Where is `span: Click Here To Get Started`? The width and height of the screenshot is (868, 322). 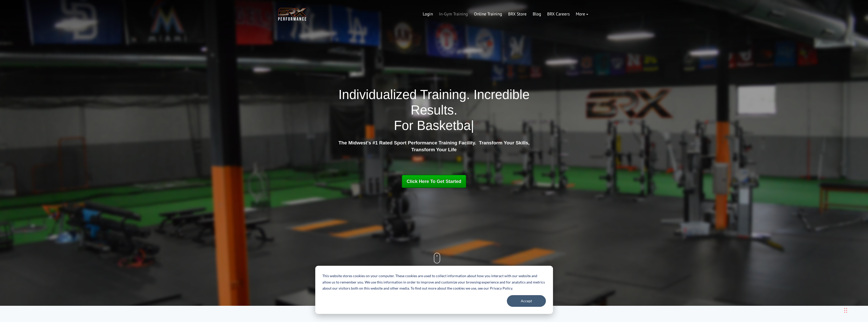
span: Click Here To Get Started is located at coordinates (434, 181).